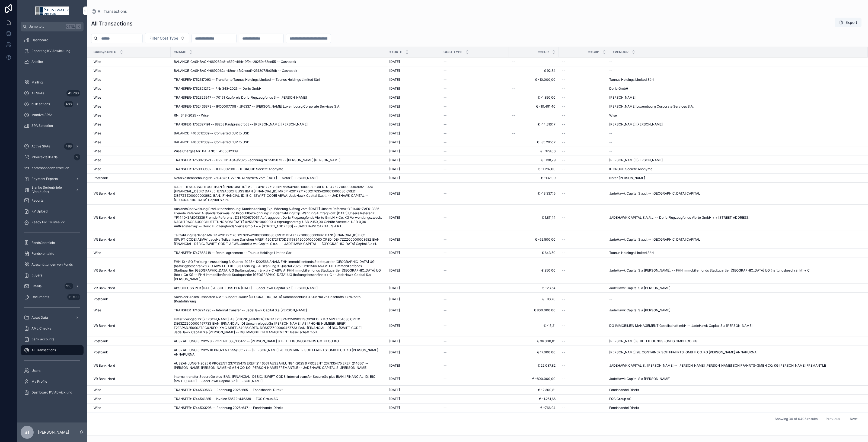 The image size is (868, 442). What do you see at coordinates (39, 212) in the screenshot?
I see `span: KV Upload` at bounding box center [39, 212].